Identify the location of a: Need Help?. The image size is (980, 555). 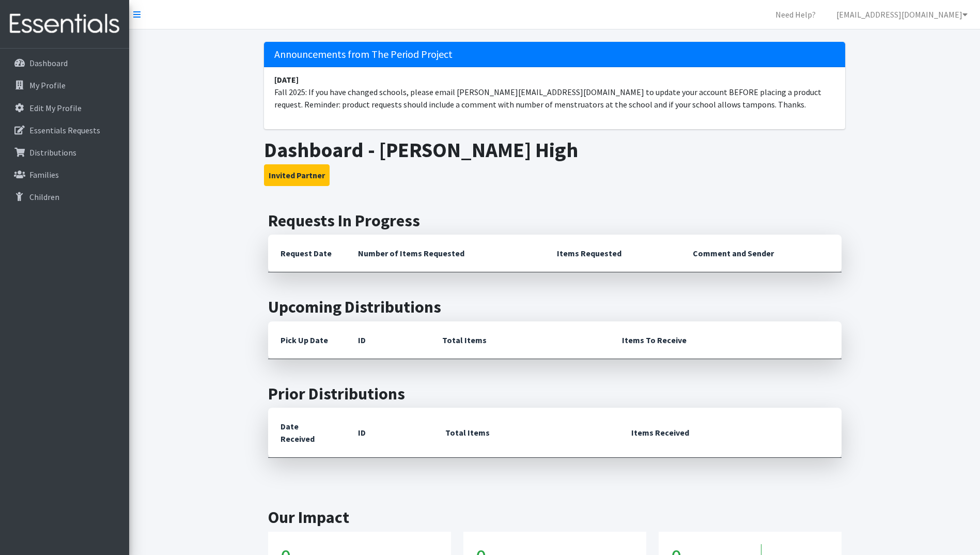
(796, 15).